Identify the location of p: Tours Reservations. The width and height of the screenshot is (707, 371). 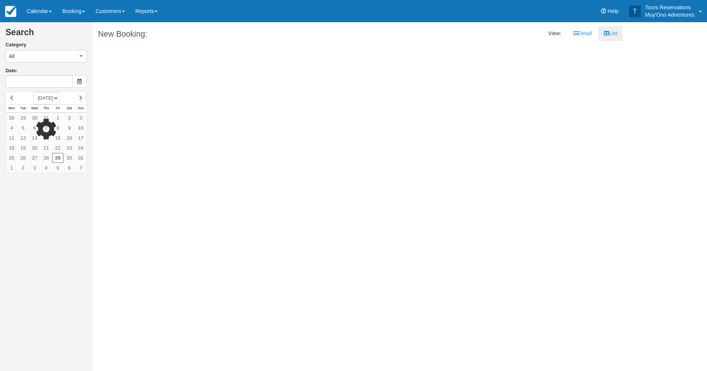
(670, 7).